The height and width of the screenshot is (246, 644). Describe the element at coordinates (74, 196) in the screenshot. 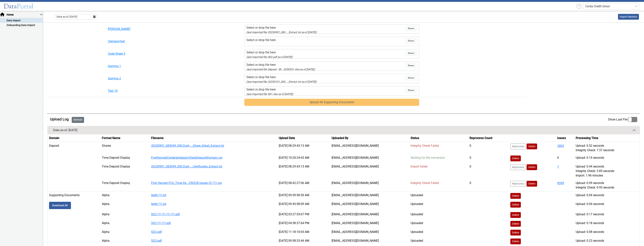

I see `td: Supporting Documents` at that location.